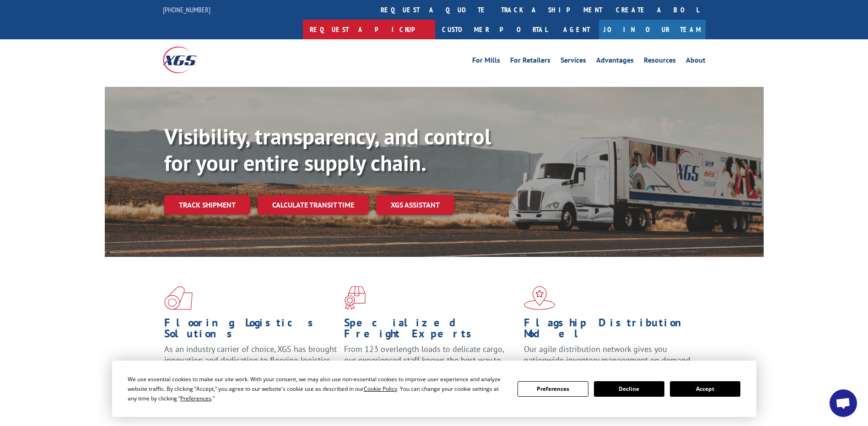 The image size is (868, 426). I want to click on h1: Flooring Logistics Solutions, so click(251, 331).